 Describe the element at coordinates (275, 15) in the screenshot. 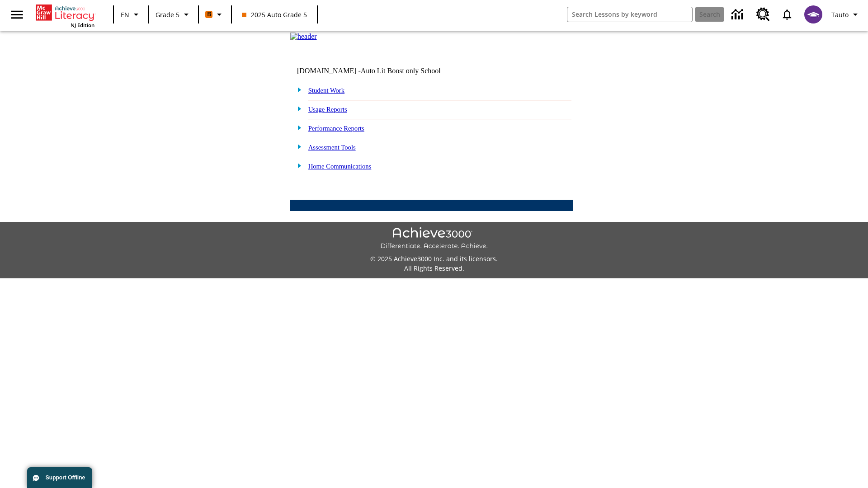

I see `span: 2025 Auto Grade 5` at that location.